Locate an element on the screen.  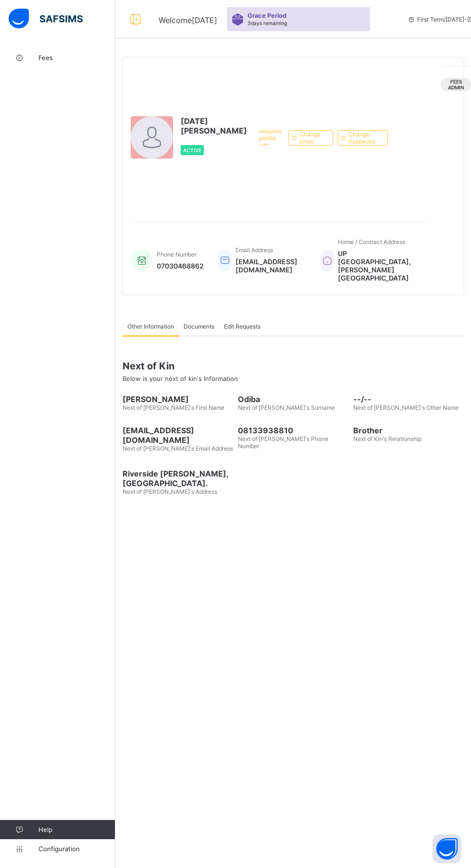
span: Other Information is located at coordinates (150, 326).